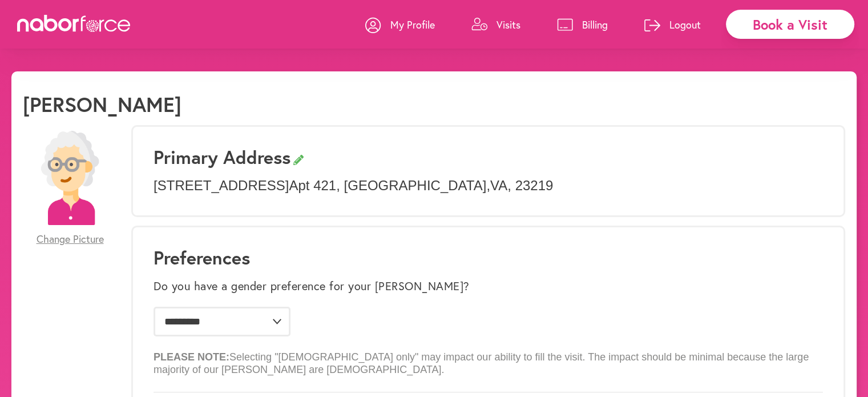 The width and height of the screenshot is (868, 397). Describe the element at coordinates (496, 25) in the screenshot. I see `a: Visits` at that location.